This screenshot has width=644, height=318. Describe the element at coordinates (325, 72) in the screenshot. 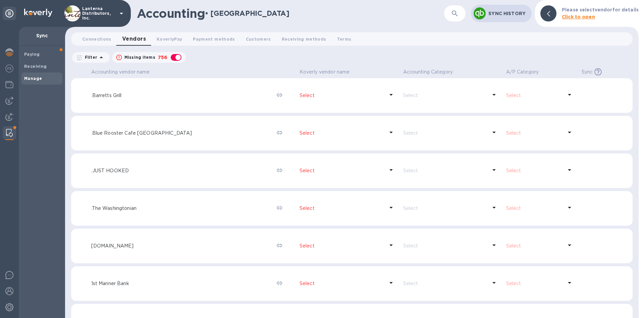

I see `p: Koverly vendor name` at that location.